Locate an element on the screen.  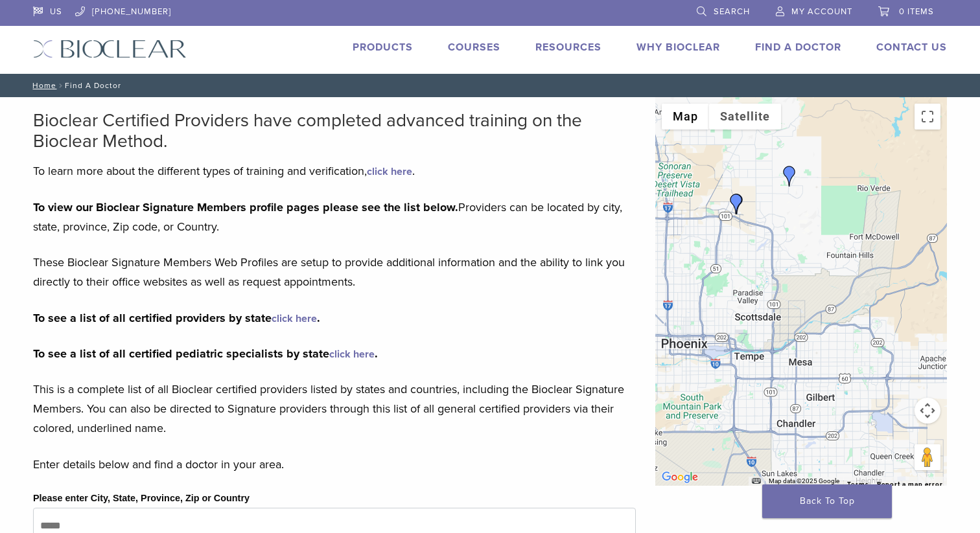
div: Dr. Greg Libby is located at coordinates (736, 204).